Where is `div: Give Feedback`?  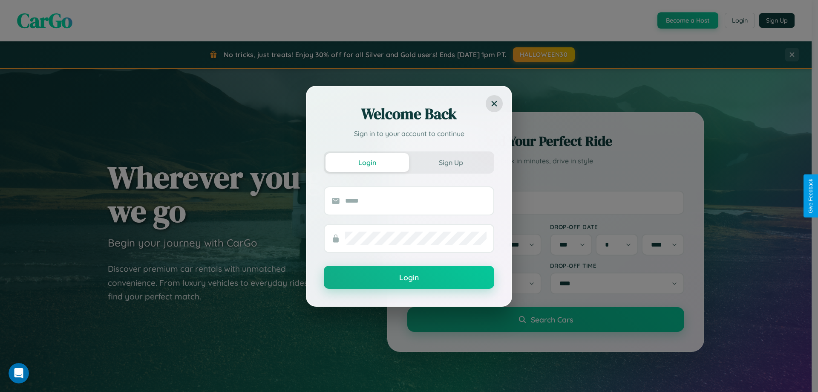
div: Give Feedback is located at coordinates (811, 196).